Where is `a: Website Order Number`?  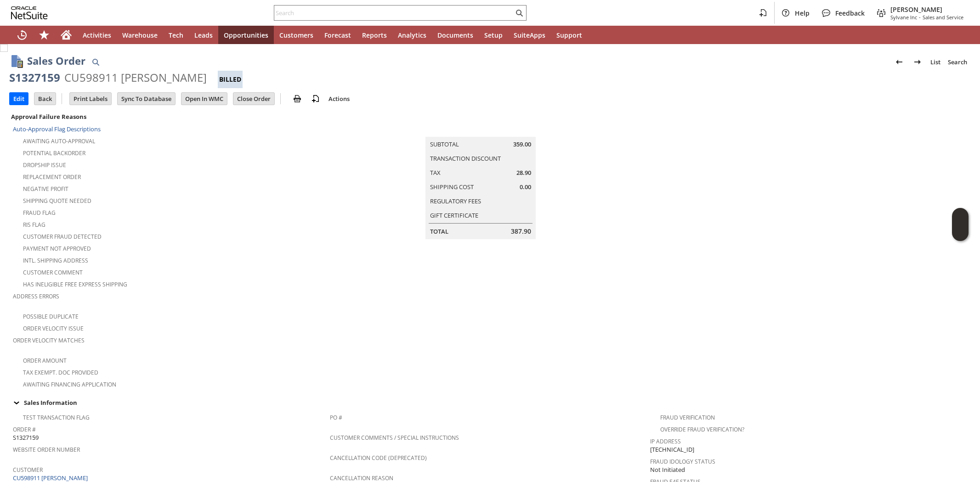 a: Website Order Number is located at coordinates (46, 449).